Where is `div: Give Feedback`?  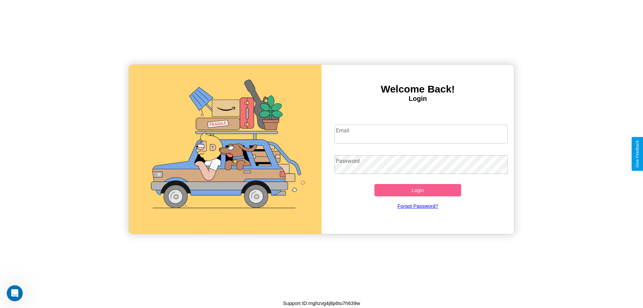 div: Give Feedback is located at coordinates (638, 154).